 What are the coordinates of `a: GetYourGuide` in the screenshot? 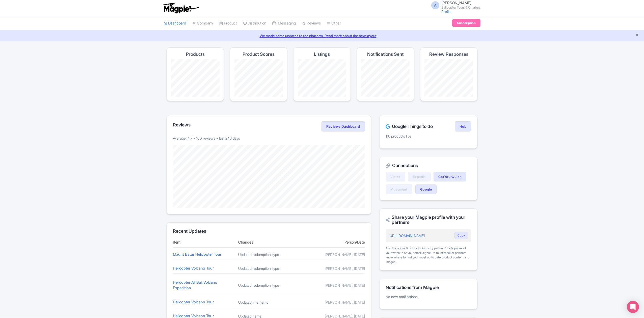 It's located at (450, 177).